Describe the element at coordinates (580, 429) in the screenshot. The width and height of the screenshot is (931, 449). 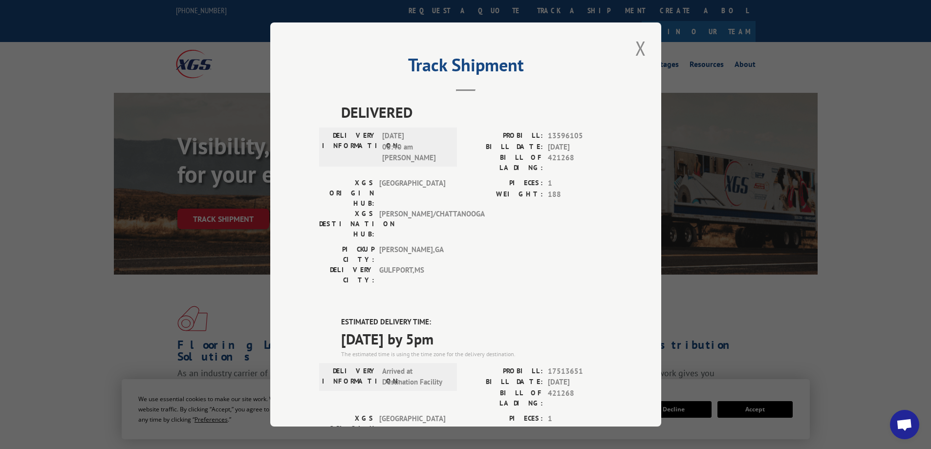
I see `span: 974` at that location.